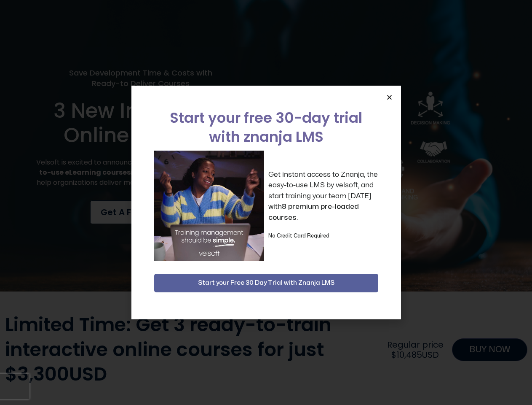 The height and width of the screenshot is (405, 532). Describe the element at coordinates (209, 205) in the screenshot. I see `img: a woman sitting at her laptop dancing` at that location.